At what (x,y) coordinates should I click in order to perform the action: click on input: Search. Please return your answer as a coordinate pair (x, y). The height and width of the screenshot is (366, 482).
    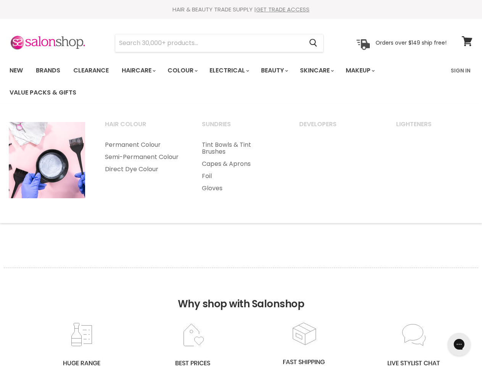
    Looking at the image, I should click on (209, 43).